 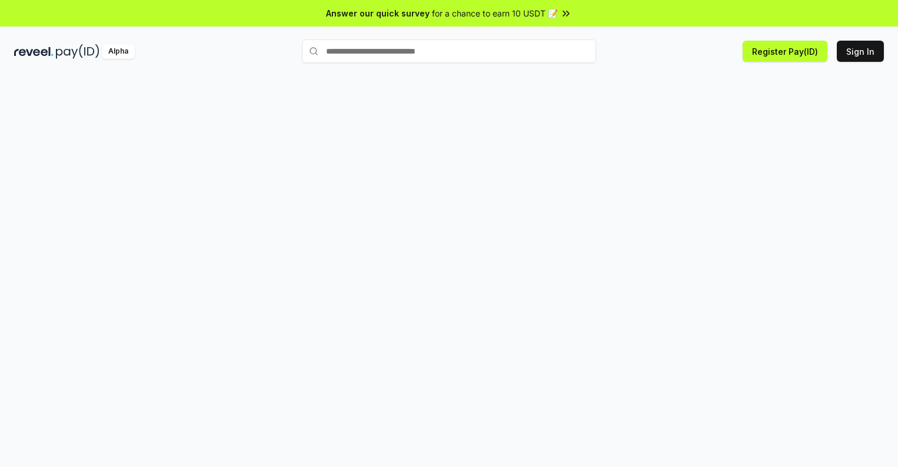 I want to click on button: Sign In, so click(x=861, y=51).